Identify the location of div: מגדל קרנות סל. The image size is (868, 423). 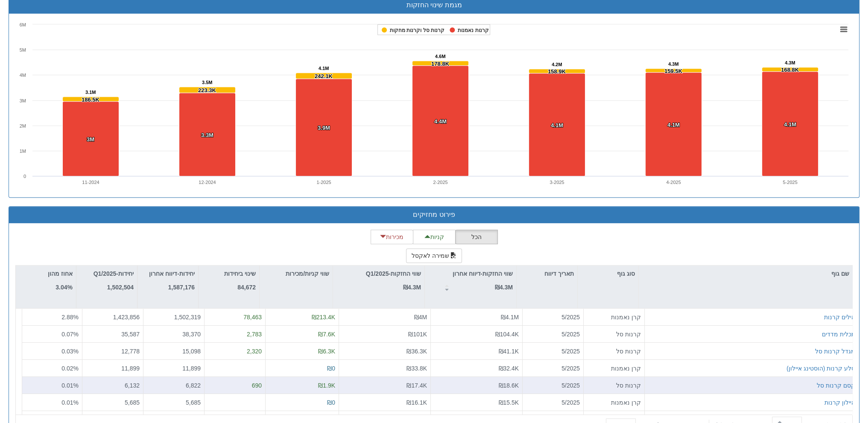
(836, 351).